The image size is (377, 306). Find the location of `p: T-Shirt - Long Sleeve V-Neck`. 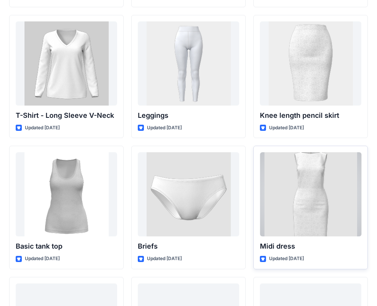

p: T-Shirt - Long Sleeve V-Neck is located at coordinates (66, 115).